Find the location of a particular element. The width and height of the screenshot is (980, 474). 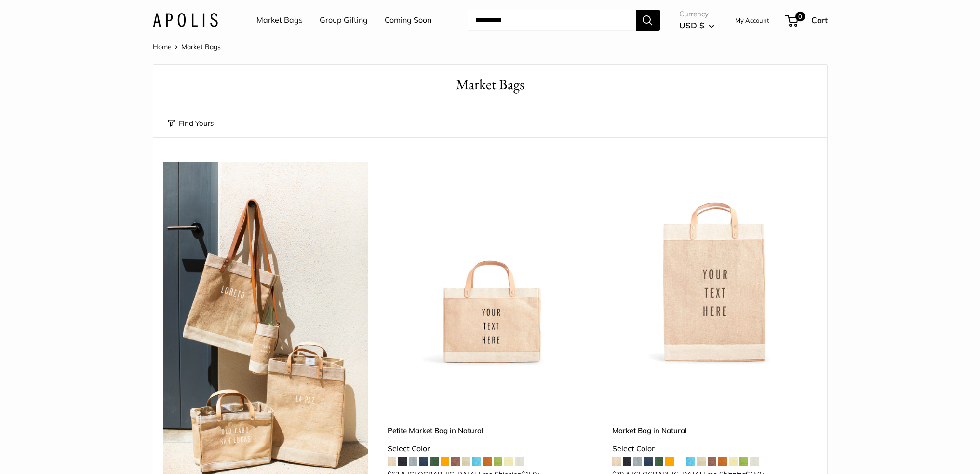

a: 0 Cart is located at coordinates (807, 20).